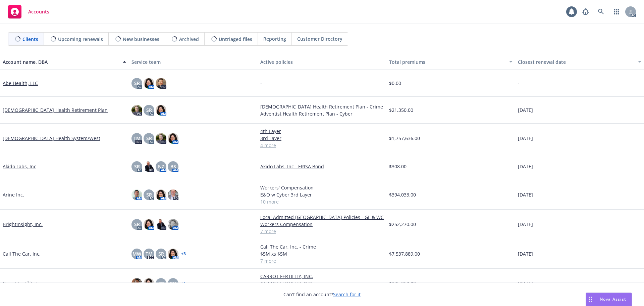 The width and height of the screenshot is (644, 306). Describe the element at coordinates (322, 253) in the screenshot. I see `a: $5M xs $5M` at that location.